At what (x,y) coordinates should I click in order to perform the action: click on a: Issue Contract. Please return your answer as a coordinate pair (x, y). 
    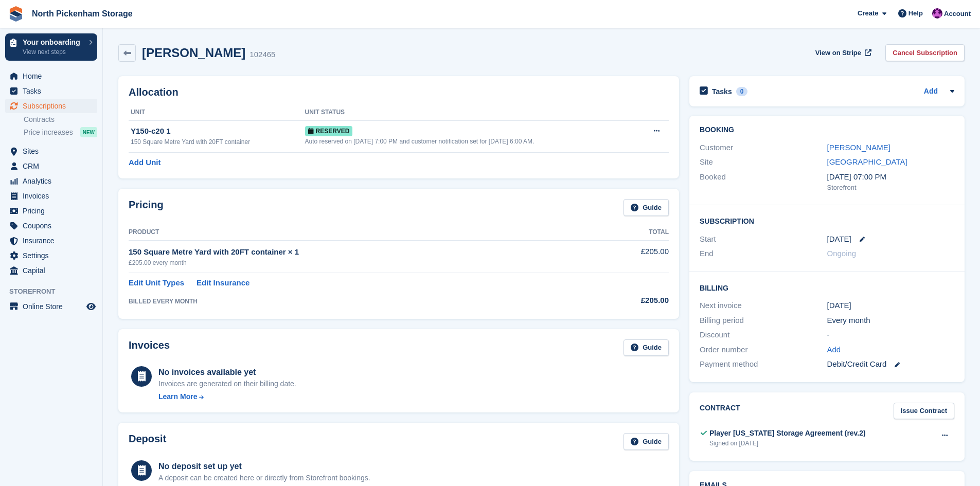
    Looking at the image, I should click on (924, 411).